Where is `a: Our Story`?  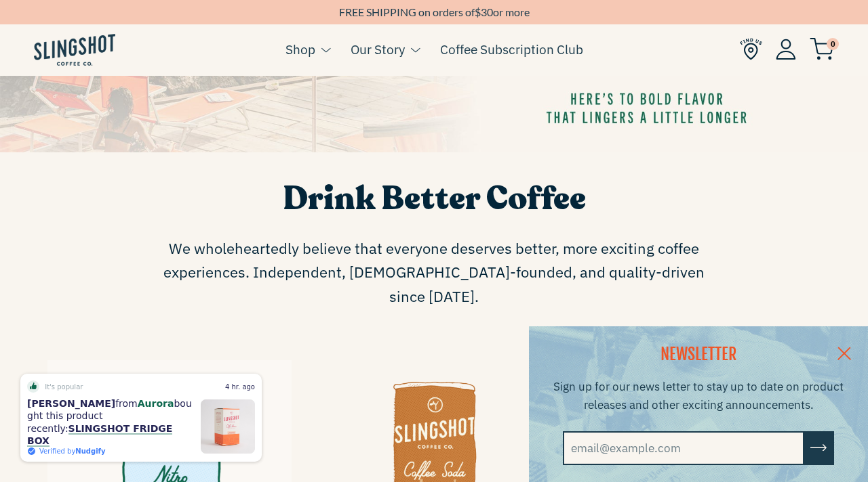
a: Our Story is located at coordinates (378, 50).